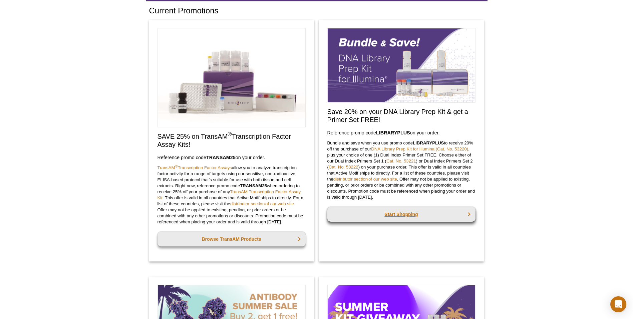  I want to click on h2: SAVE 25% on TransAM Transcription Factor Assay Kits!, so click(232, 140).